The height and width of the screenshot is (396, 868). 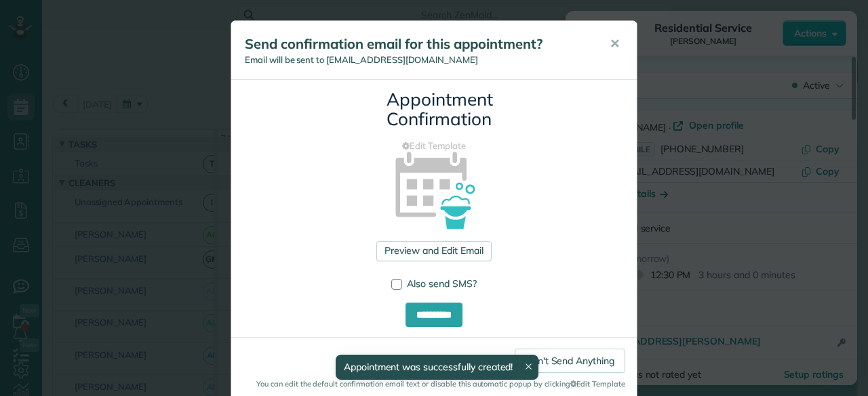 I want to click on a: Don't Send Anything, so click(x=570, y=361).